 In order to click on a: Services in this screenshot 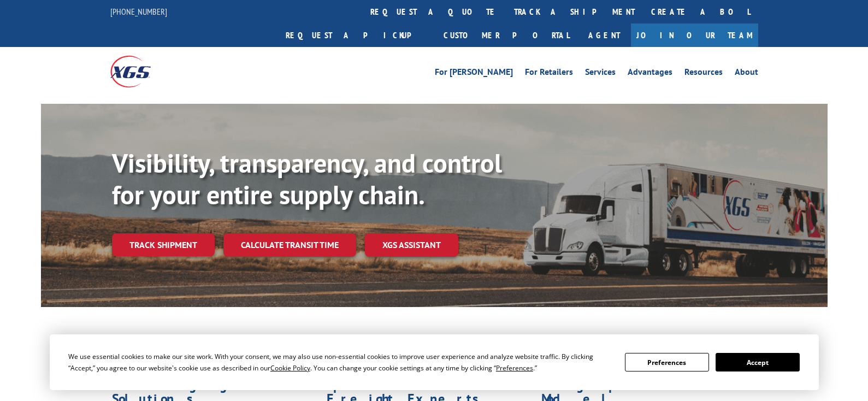, I will do `click(601, 74)`.